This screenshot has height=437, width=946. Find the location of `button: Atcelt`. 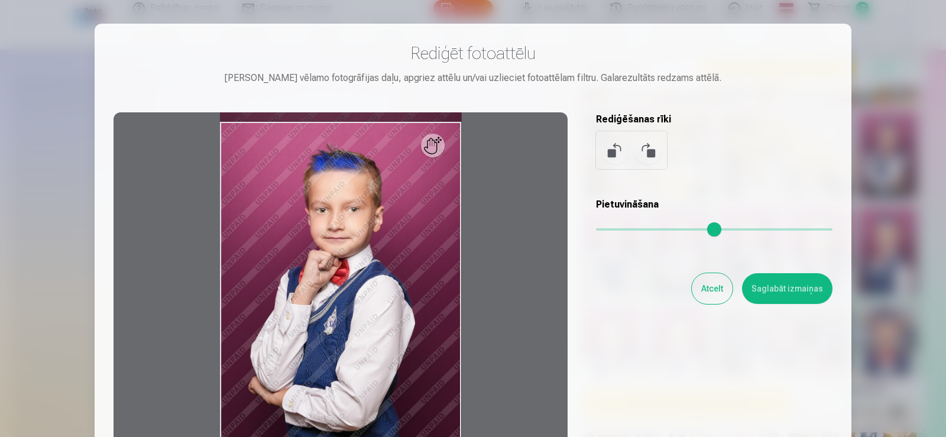

button: Atcelt is located at coordinates (712, 289).